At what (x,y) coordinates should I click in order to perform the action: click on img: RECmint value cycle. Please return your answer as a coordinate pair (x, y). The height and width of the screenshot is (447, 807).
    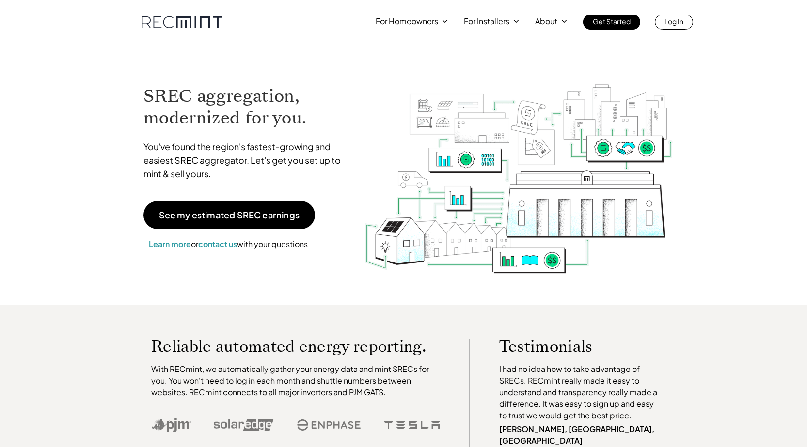
    Looking at the image, I should click on (518, 167).